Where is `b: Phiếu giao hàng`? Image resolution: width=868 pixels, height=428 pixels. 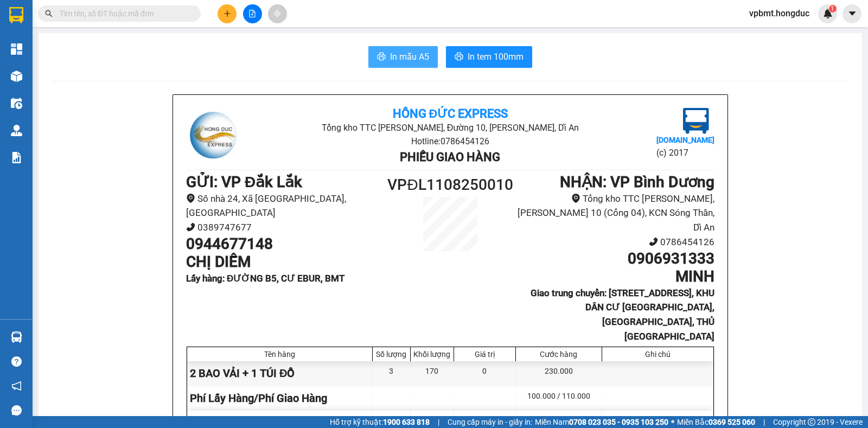 b: Phiếu giao hàng is located at coordinates (450, 157).